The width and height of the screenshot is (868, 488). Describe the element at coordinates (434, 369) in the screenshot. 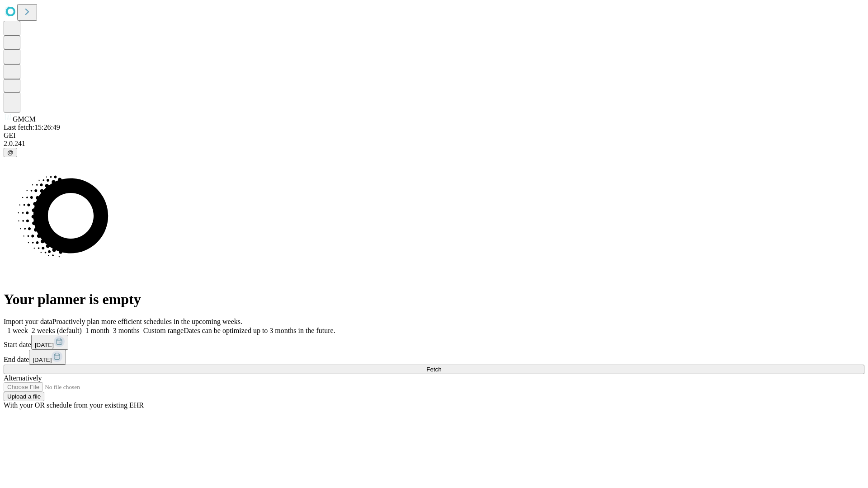

I see `button: Fetch` at that location.